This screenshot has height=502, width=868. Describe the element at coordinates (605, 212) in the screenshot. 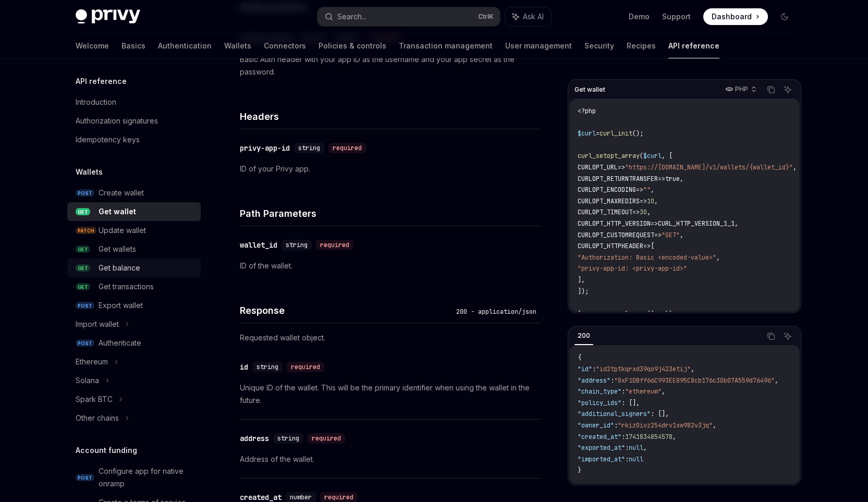

I see `span: CURLOPT_TIMEOUT` at that location.